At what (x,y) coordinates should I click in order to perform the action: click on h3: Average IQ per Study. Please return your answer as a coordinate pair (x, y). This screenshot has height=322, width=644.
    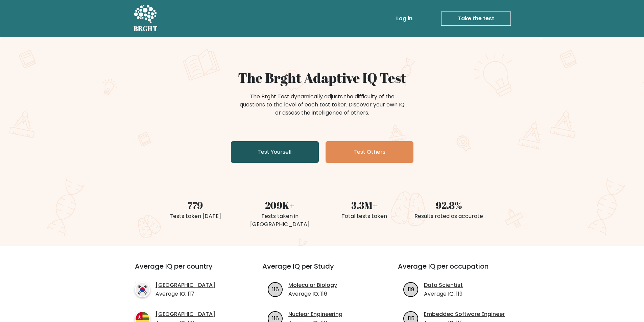
    Looking at the image, I should click on (322, 270).